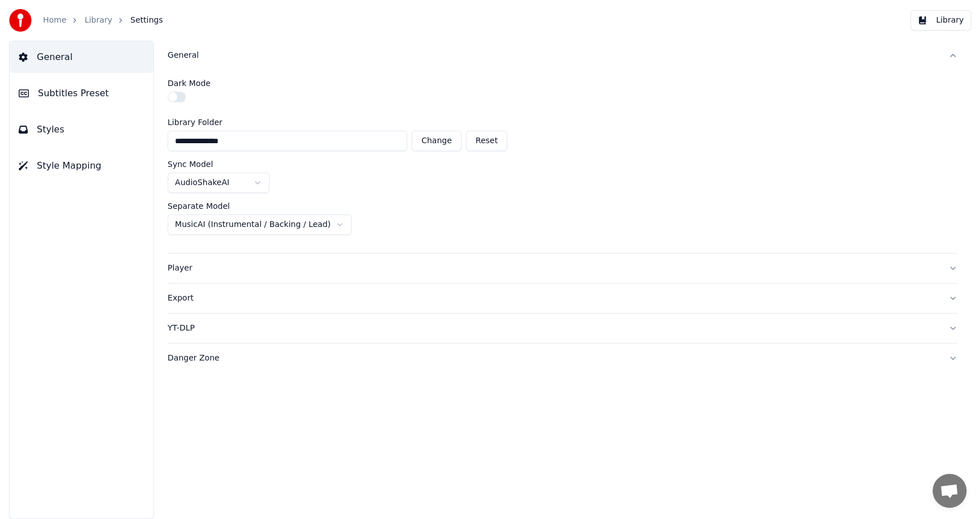  What do you see at coordinates (20, 20) in the screenshot?
I see `img: youka` at bounding box center [20, 20].